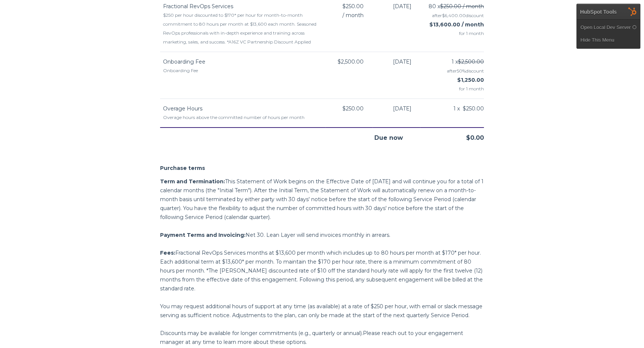 The width and height of the screenshot is (644, 348). What do you see at coordinates (183, 109) in the screenshot?
I see `span: Overage Hours` at bounding box center [183, 109].